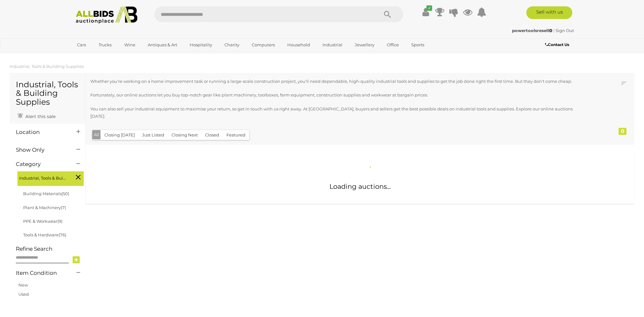 The width and height of the screenshot is (644, 317). What do you see at coordinates (335, 113) in the screenshot?
I see `p: You can also sell your industrial equipment to maximise your return, so get in touch with us righ...` at bounding box center [335, 113].